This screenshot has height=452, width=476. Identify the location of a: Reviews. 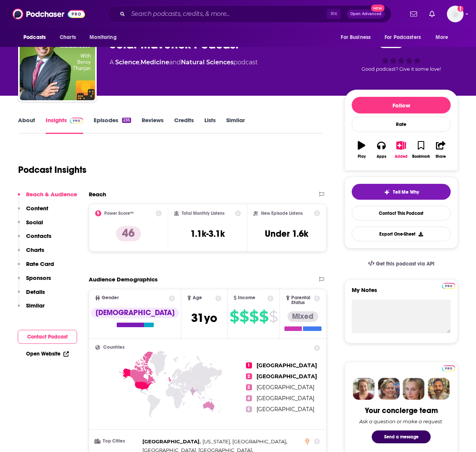
(153, 125).